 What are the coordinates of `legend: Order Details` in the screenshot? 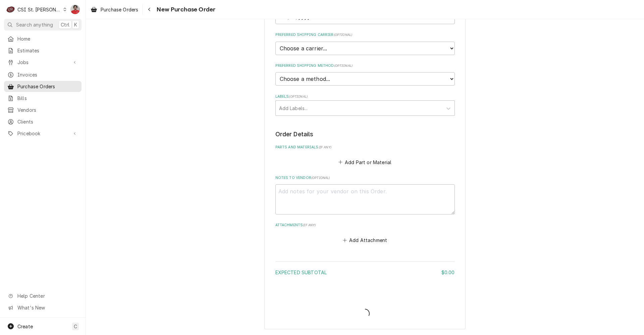 It's located at (365, 134).